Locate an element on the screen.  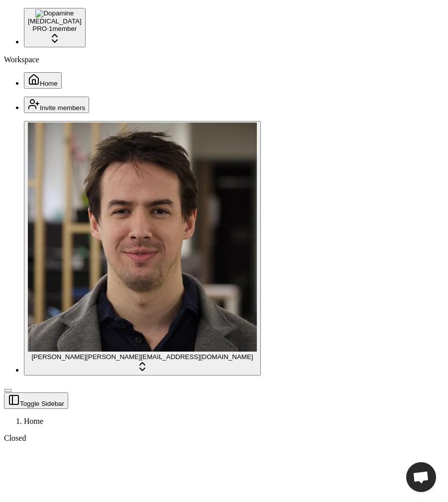
span: Closed is located at coordinates (15, 438).